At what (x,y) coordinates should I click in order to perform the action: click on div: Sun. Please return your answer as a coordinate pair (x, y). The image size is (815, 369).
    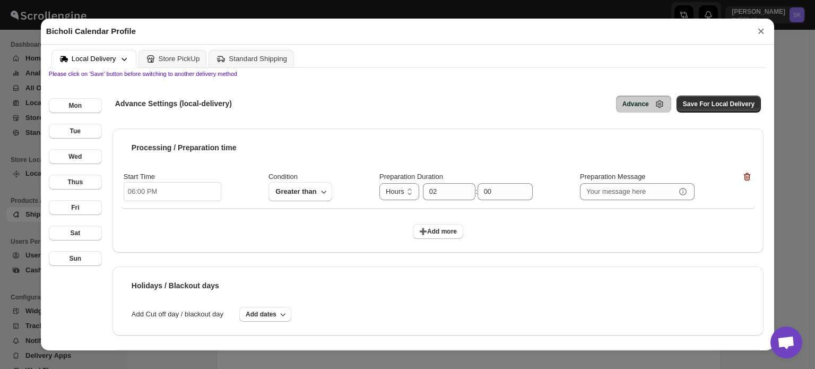
    Looking at the image, I should click on (75, 258).